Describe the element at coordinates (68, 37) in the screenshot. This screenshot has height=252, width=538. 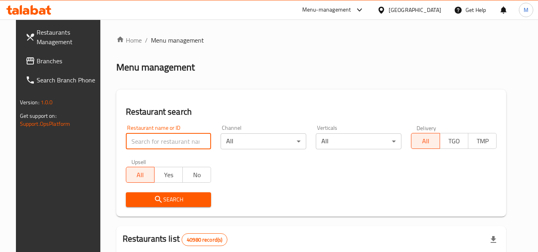
I see `span: Restaurants Management` at that location.